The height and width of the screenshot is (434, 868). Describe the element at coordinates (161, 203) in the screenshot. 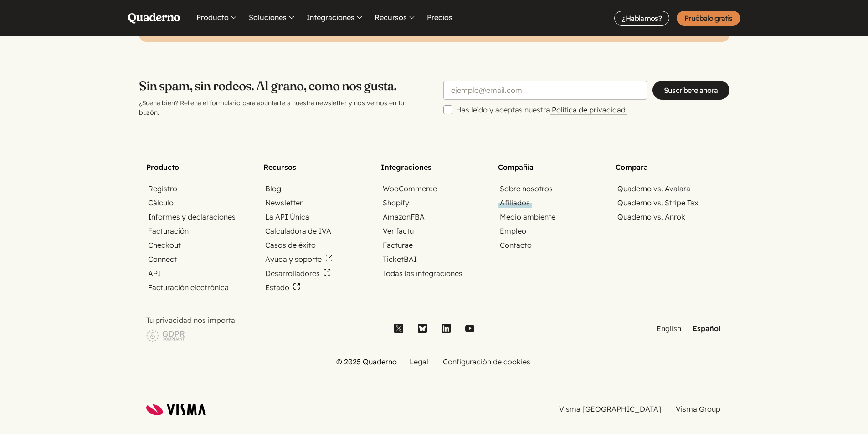

I see `a: Cálculo` at that location.